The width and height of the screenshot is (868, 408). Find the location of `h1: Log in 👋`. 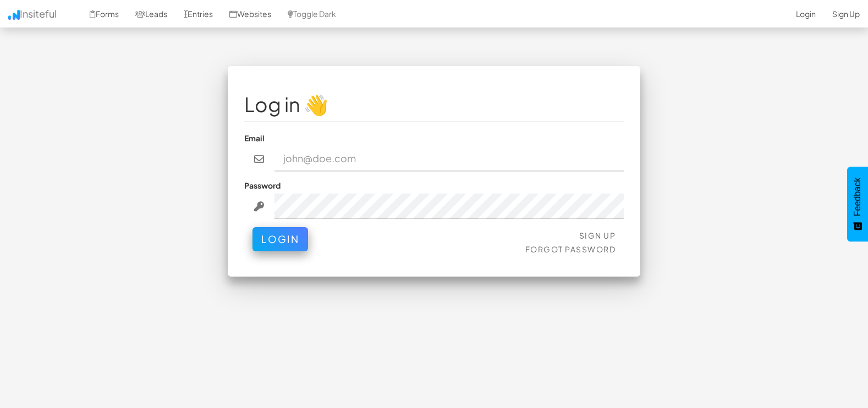

h1: Log in 👋 is located at coordinates (434, 104).